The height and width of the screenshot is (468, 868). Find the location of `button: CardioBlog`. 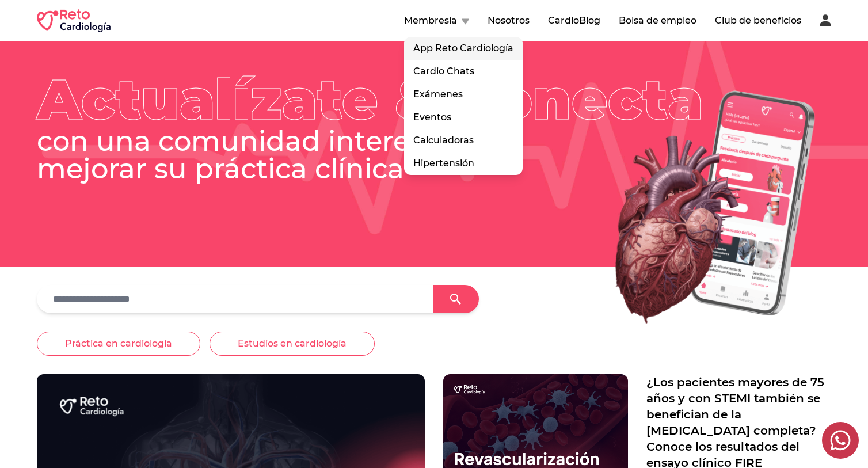

button: CardioBlog is located at coordinates (574, 21).